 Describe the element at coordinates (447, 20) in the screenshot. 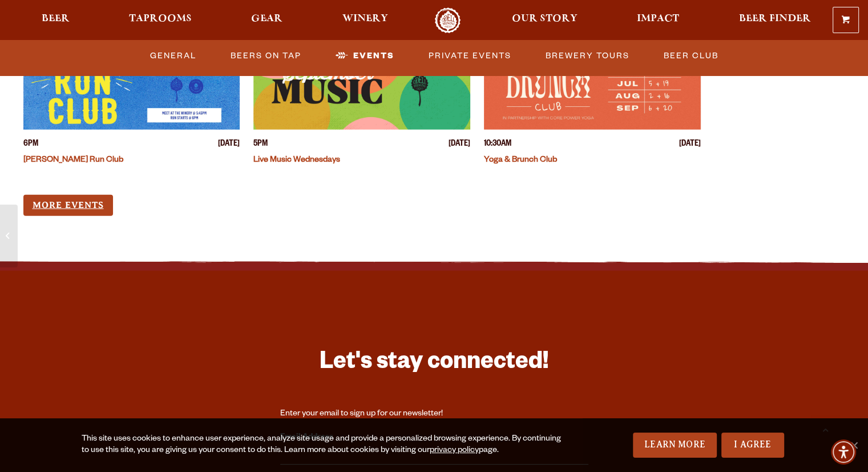

I see `a: Odell Home` at that location.